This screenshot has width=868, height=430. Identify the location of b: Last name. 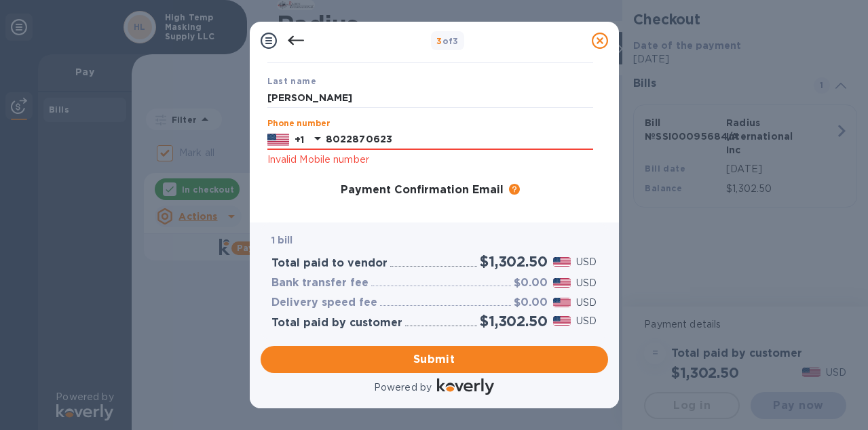
(292, 81).